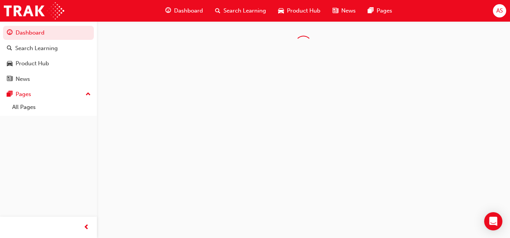 The image size is (510, 238). What do you see at coordinates (344, 11) in the screenshot?
I see `a: news-iconNews` at bounding box center [344, 11].